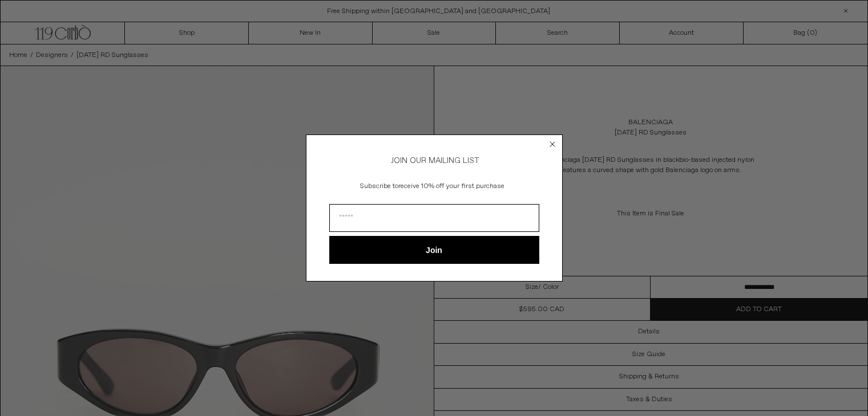 This screenshot has height=416, width=868. What do you see at coordinates (379, 186) in the screenshot?
I see `span: Subscribe to` at bounding box center [379, 186].